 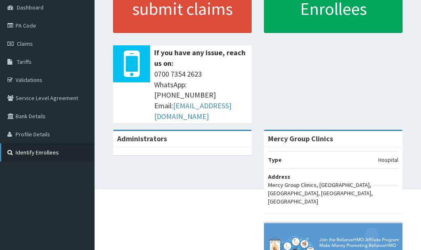 I want to click on b: Address, so click(x=279, y=176).